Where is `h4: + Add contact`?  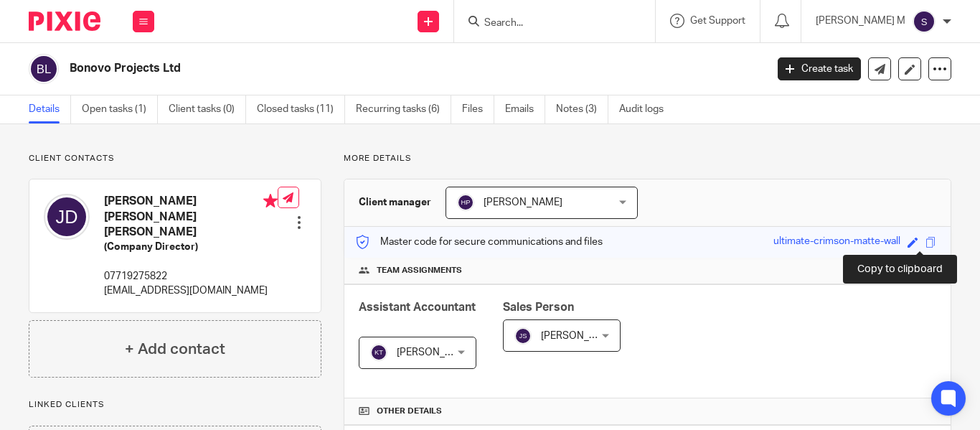
h4: + Add contact is located at coordinates (175, 349).